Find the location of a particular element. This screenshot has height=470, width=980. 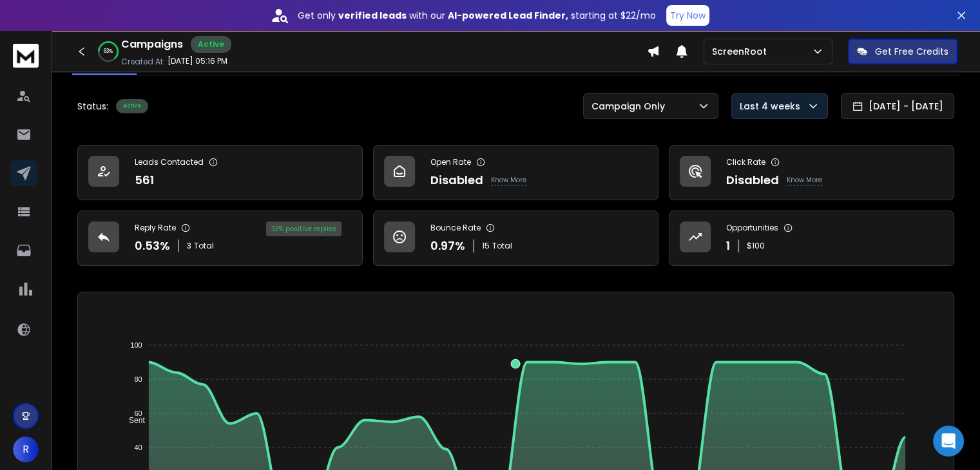

p: 1 is located at coordinates (729, 246).